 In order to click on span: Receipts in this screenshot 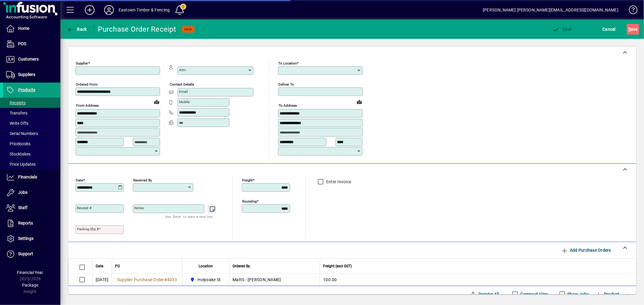, I will do `click(16, 103)`.